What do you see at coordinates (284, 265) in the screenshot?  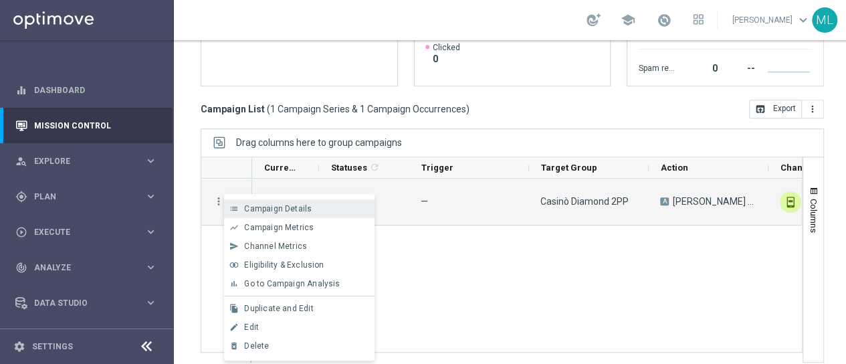 I see `span: Eligibility & Exclusion` at bounding box center [284, 265].